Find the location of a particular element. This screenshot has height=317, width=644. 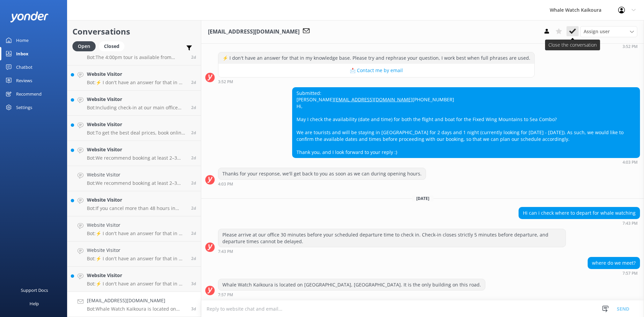

span: Aug 29 2025 09:08am (UTC +12:00) Pacific/Auckland is located at coordinates (194, 284).